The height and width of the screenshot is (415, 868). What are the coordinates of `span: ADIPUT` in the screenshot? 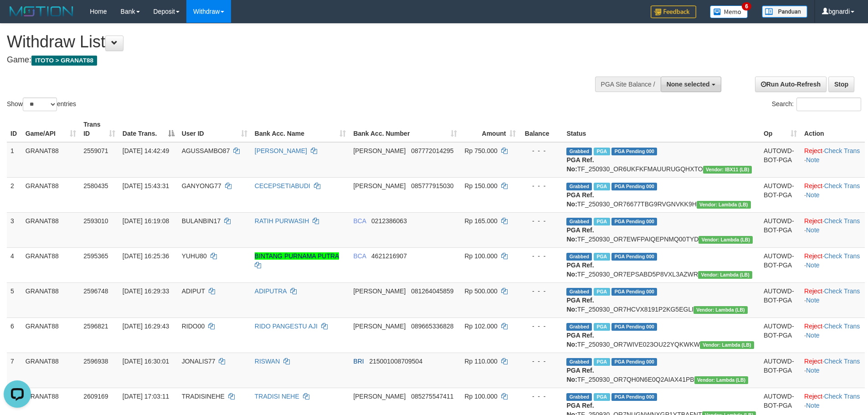 It's located at (193, 291).